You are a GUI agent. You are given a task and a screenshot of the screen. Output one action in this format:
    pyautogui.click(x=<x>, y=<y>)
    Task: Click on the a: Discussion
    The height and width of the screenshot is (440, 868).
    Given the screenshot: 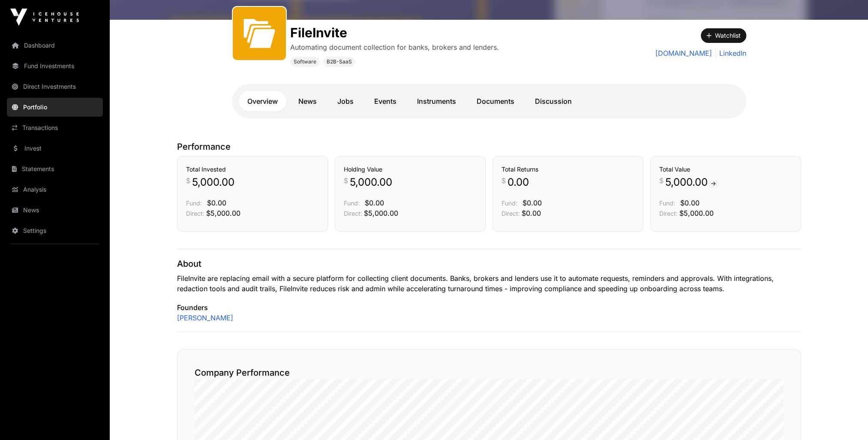 What is the action you would take?
    pyautogui.click(x=553, y=102)
    